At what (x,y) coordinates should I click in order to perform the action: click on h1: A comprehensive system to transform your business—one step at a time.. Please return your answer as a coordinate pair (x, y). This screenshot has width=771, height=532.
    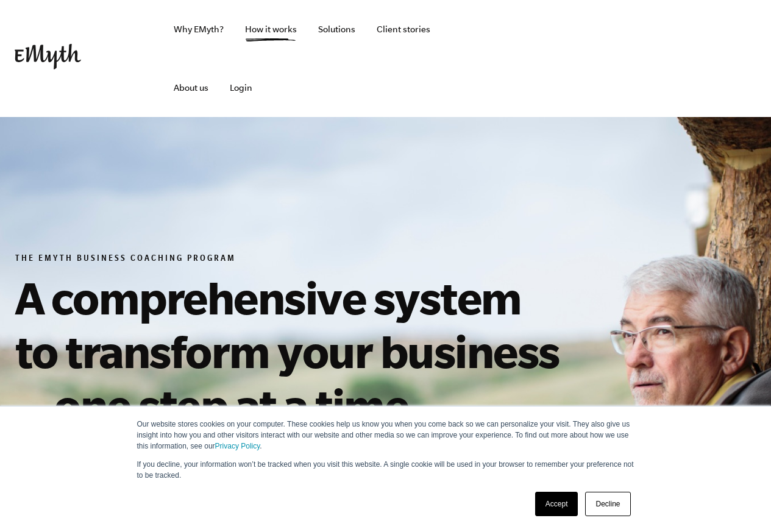
    Looking at the image, I should click on (293, 351).